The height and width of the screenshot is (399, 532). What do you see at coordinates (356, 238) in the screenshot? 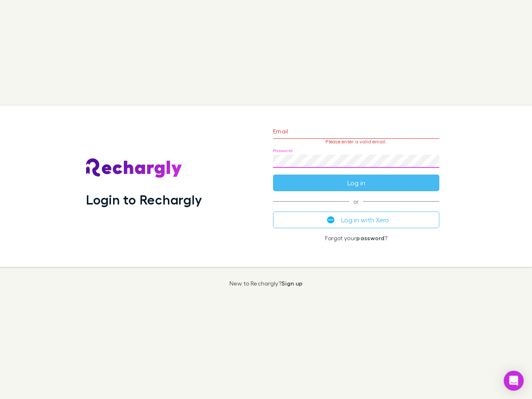
I see `p: Forgot your ?` at bounding box center [356, 238].